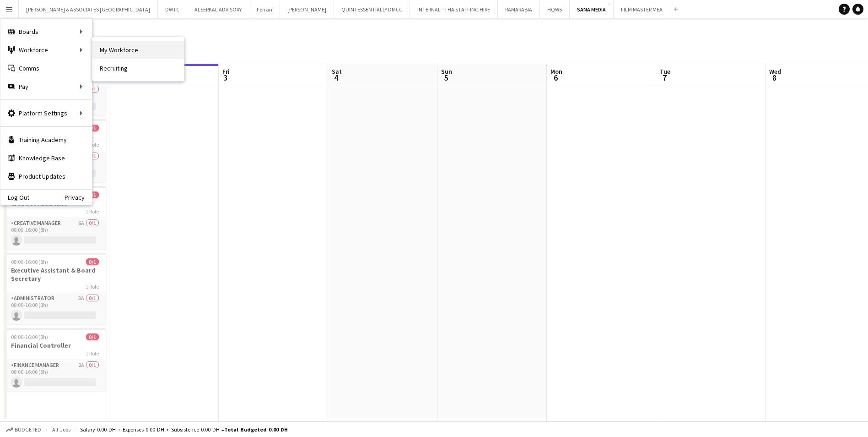  Describe the element at coordinates (336, 77) in the screenshot. I see `span: 4` at that location.